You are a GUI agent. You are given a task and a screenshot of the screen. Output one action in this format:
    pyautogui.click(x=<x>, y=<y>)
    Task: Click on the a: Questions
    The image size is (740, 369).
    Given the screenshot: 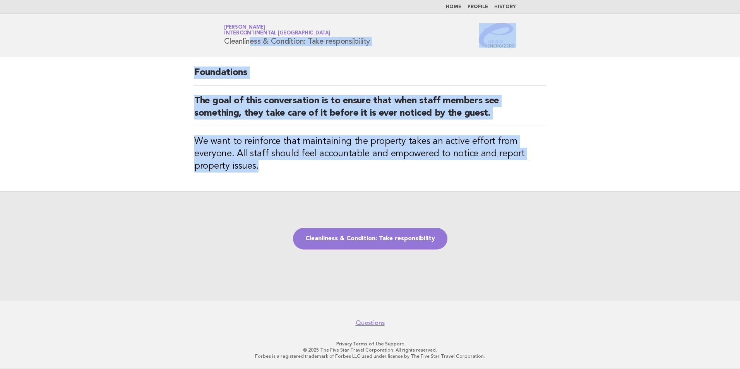 What is the action you would take?
    pyautogui.click(x=370, y=323)
    